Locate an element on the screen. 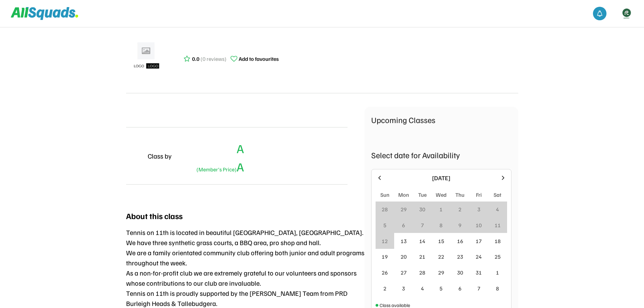 Image resolution: width=644 pixels, height=308 pixels. div: Tue is located at coordinates (422, 195).